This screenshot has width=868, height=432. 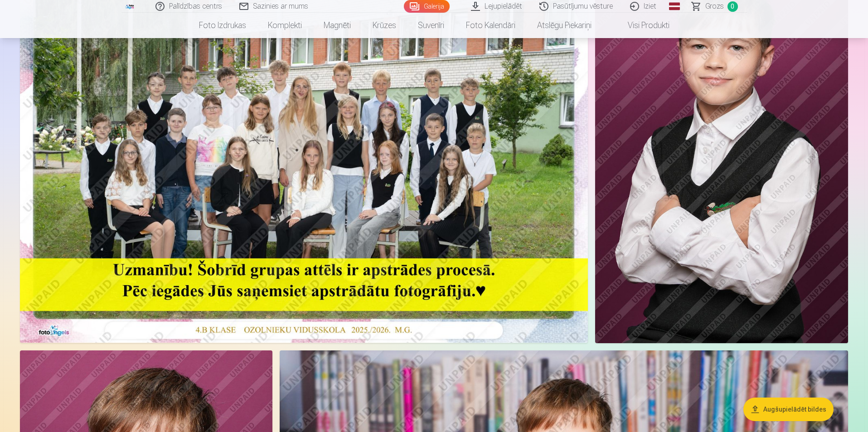 I want to click on a: Magnēti, so click(x=337, y=25).